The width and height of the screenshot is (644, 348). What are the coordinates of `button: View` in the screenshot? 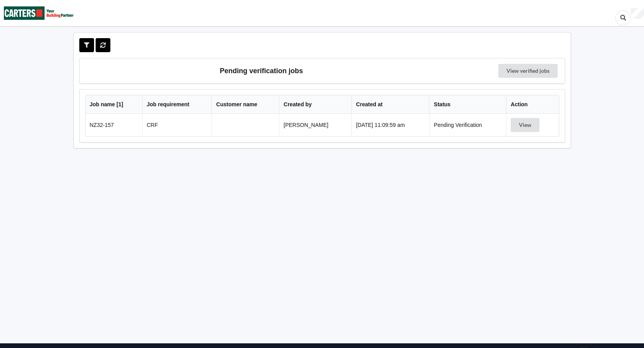 It's located at (525, 125).